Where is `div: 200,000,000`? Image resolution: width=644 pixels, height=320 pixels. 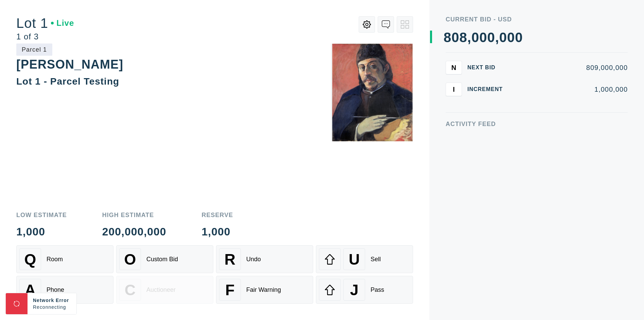 div: 200,000,000 is located at coordinates (134, 232).